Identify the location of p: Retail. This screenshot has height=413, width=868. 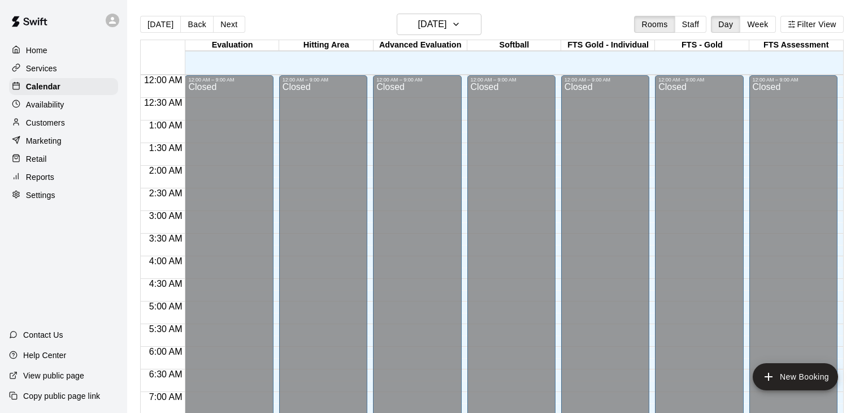
(36, 159).